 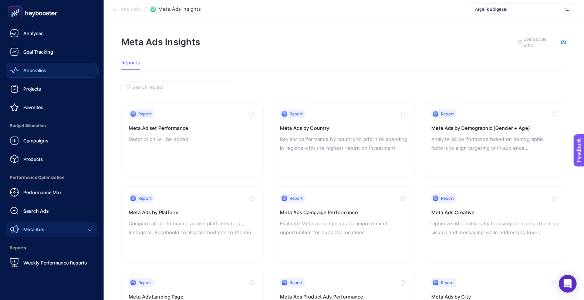 I want to click on span: Meta Ads, so click(x=34, y=229).